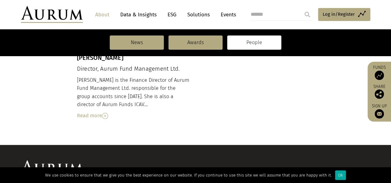 The height and width of the screenshot is (183, 391). What do you see at coordinates (379, 92) in the screenshot?
I see `div: Share` at bounding box center [379, 92].